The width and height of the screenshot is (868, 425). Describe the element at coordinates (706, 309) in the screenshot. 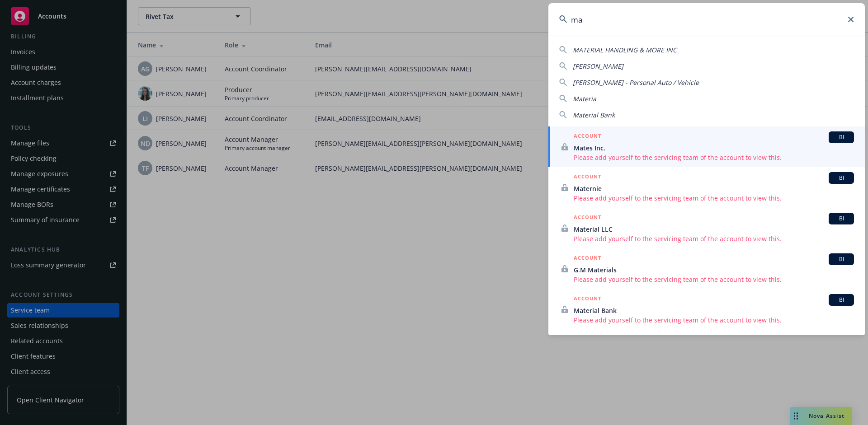

I see `a: ACCOUNTBIMaterial BankPlease add yourself to the servicing team of the account to view this.` at that location.